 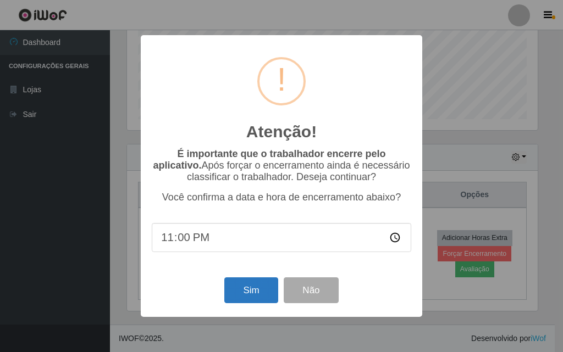 What do you see at coordinates (281, 197) in the screenshot?
I see `p: Você confirma a data e hora de encerramento abaixo?` at bounding box center [281, 197].